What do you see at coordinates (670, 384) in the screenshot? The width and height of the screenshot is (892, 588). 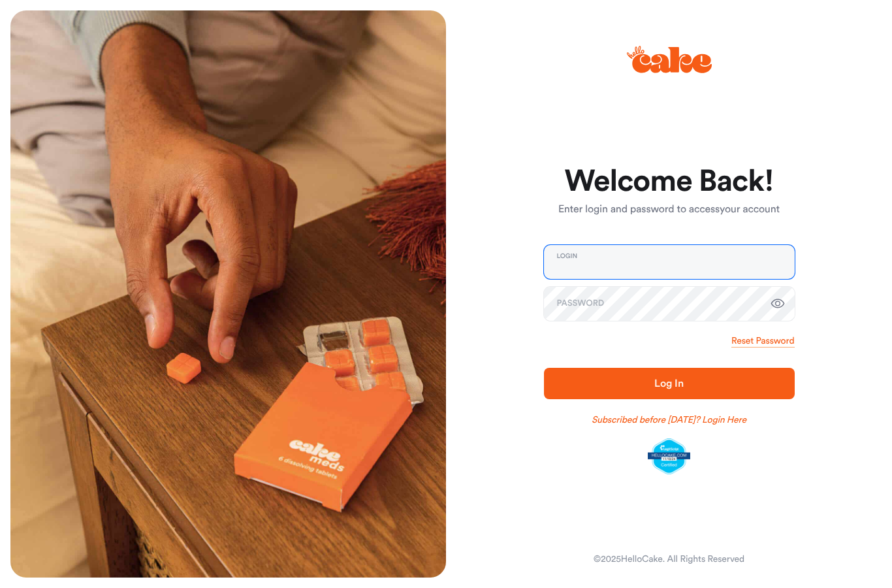 I see `button: Log In` at bounding box center [670, 384].